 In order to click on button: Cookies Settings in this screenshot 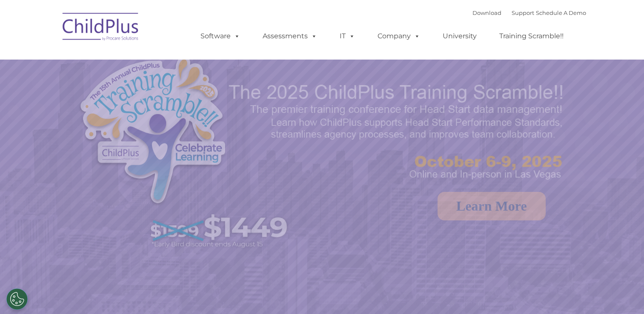, I will do `click(17, 299)`.